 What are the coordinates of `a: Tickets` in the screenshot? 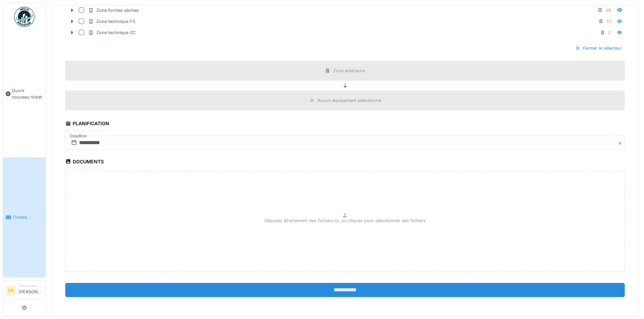 It's located at (24, 217).